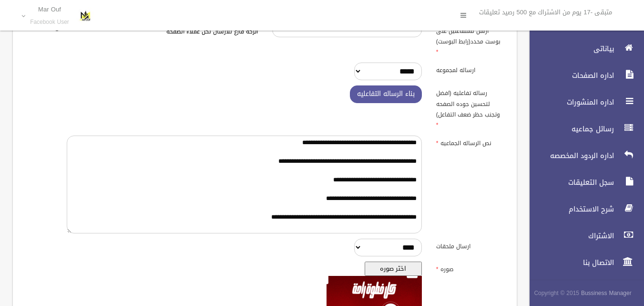  What do you see at coordinates (50, 9) in the screenshot?
I see `p: Mar Ouf` at bounding box center [50, 9].